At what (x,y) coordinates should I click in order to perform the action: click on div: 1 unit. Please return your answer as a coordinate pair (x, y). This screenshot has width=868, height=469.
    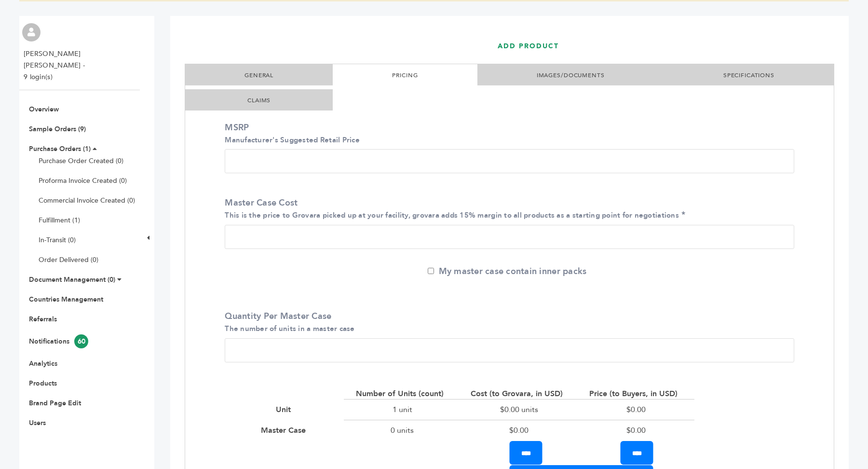
    Looking at the image, I should click on (402, 410).